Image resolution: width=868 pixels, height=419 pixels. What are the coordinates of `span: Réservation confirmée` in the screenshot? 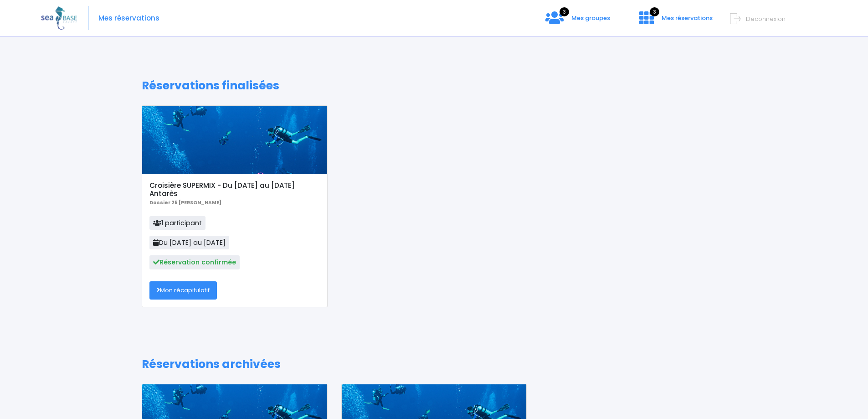 It's located at (194, 262).